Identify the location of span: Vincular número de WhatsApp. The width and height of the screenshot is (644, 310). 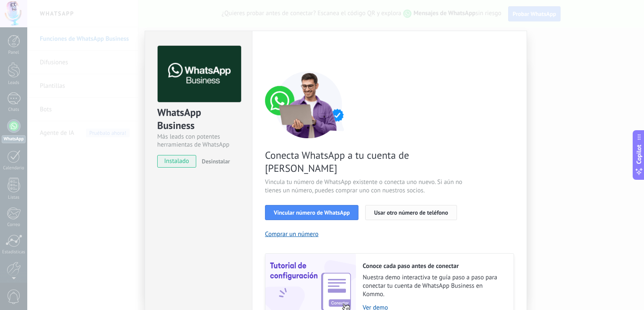
(312, 212).